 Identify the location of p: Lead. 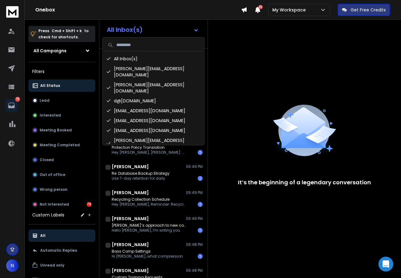
(45, 100).